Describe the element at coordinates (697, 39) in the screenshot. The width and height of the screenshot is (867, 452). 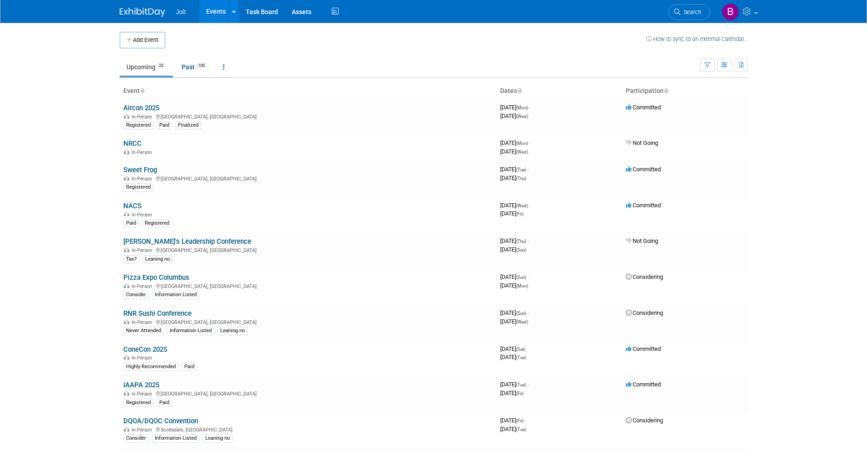
I see `a: How to sync to an external calendar...` at that location.